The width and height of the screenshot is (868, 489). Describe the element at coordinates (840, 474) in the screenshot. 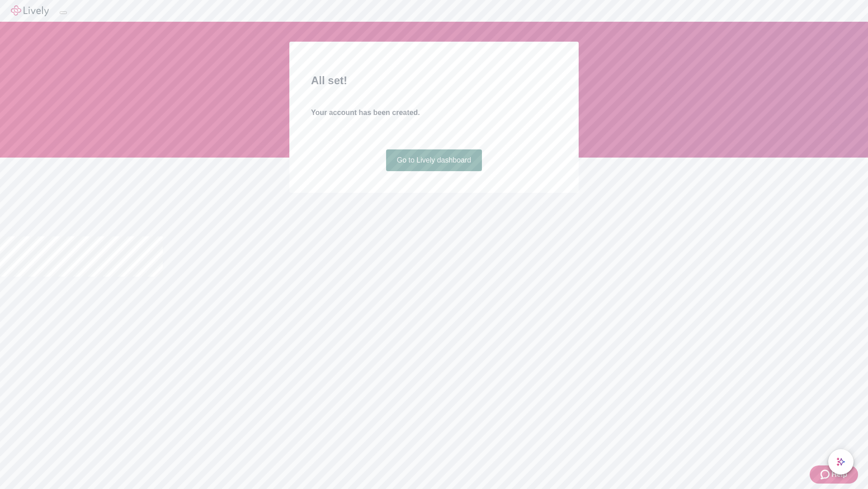

I see `span: Help` at that location.